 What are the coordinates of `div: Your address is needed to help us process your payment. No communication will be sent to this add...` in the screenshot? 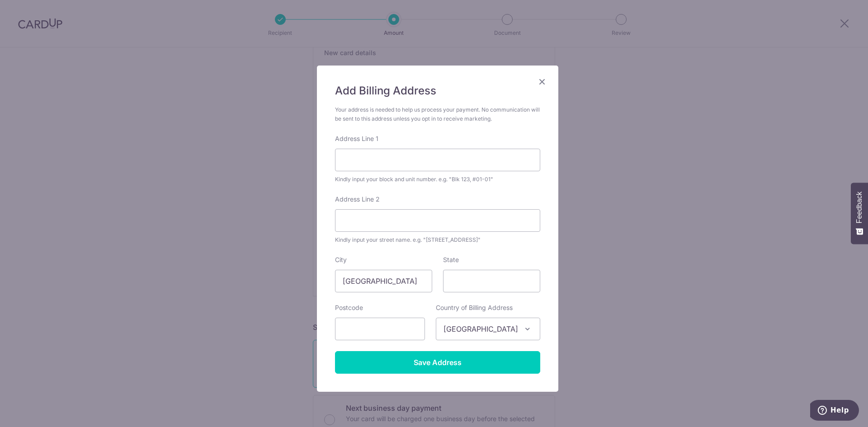 It's located at (438, 114).